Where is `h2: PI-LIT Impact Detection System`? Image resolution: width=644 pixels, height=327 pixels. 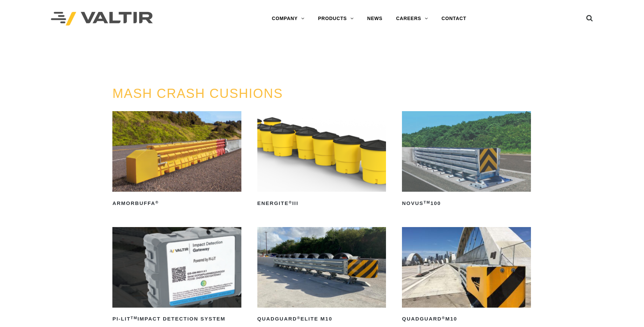 h2: PI-LIT Impact Detection System is located at coordinates (177, 319).